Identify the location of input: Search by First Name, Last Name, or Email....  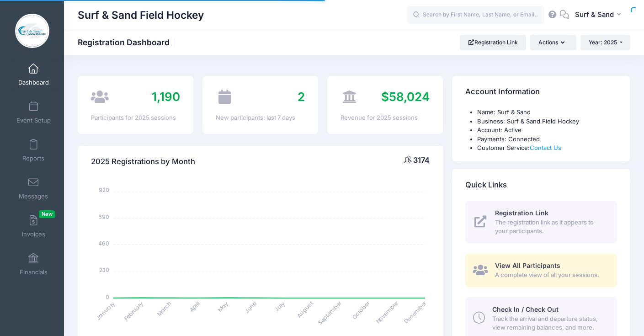
(476, 15).